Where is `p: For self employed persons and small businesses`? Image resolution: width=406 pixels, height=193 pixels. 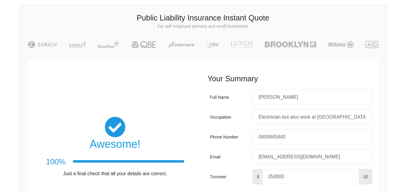 p: For self employed persons and small businesses is located at coordinates (203, 26).